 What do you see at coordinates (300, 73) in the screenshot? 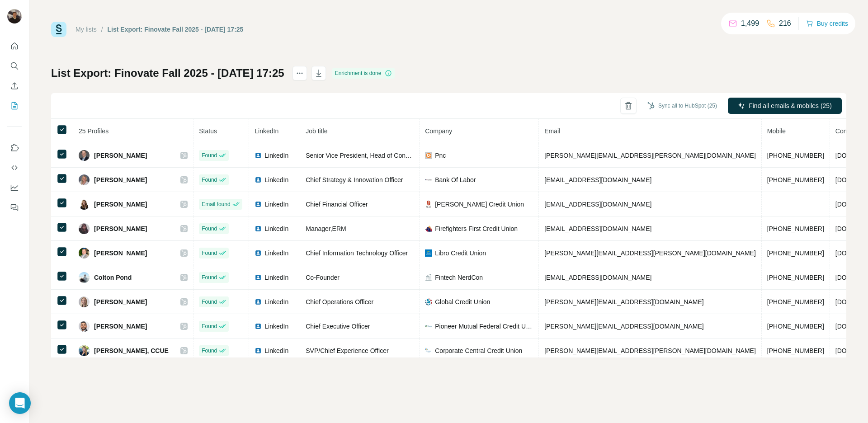
I see `button: actions` at bounding box center [300, 73].